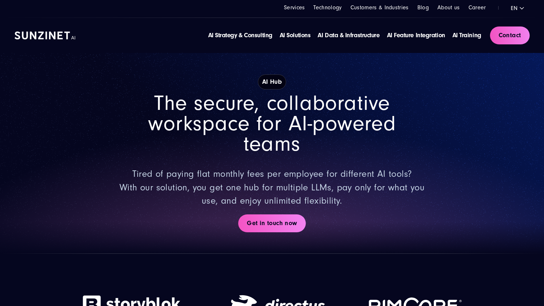 This screenshot has height=306, width=544. I want to click on p: Tired of paying flat monthly fees per employee for different AI tools? With our solution, you get..., so click(272, 187).